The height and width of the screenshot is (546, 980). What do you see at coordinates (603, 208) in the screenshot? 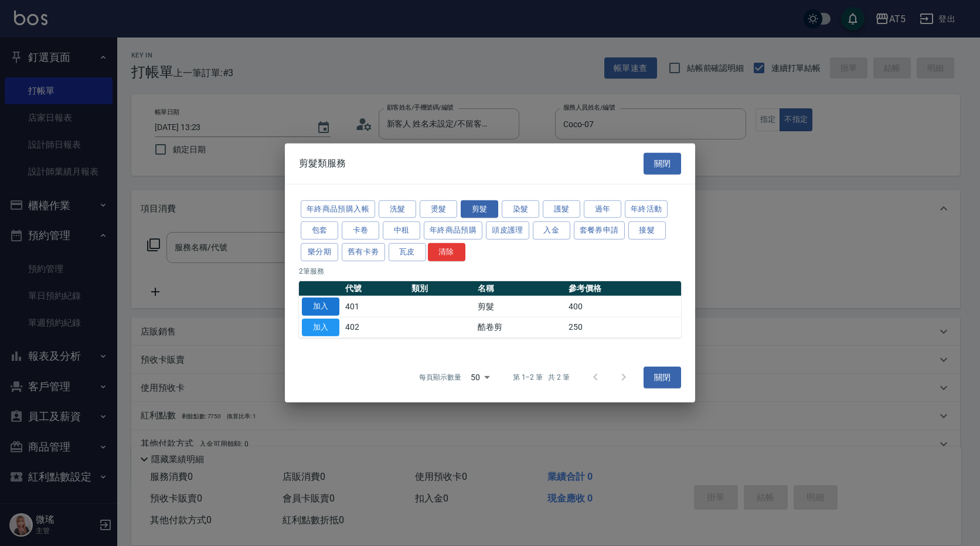
I see `button: 過年` at bounding box center [603, 208].